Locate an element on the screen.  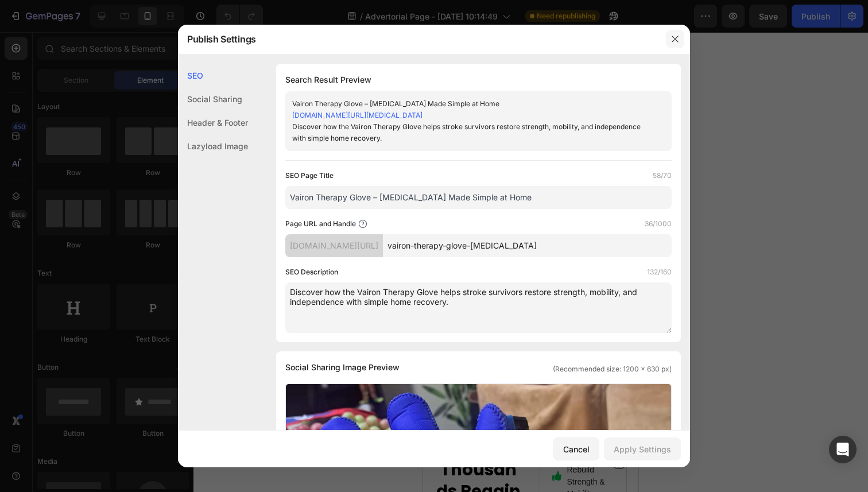
p: by is located at coordinates (77, 158).